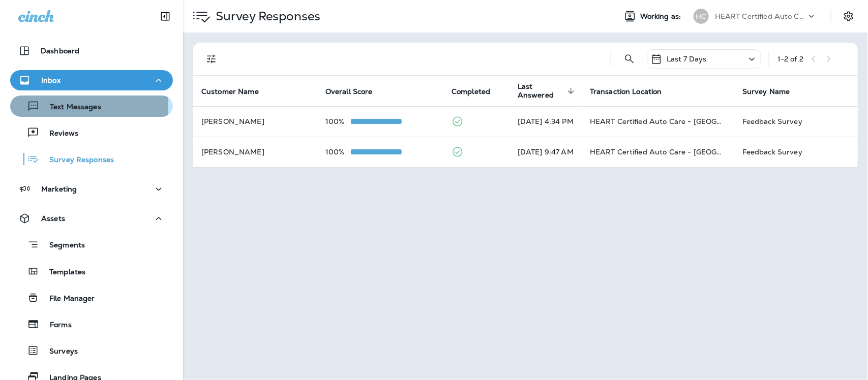 The image size is (868, 380). I want to click on button: Filters, so click(211, 59).